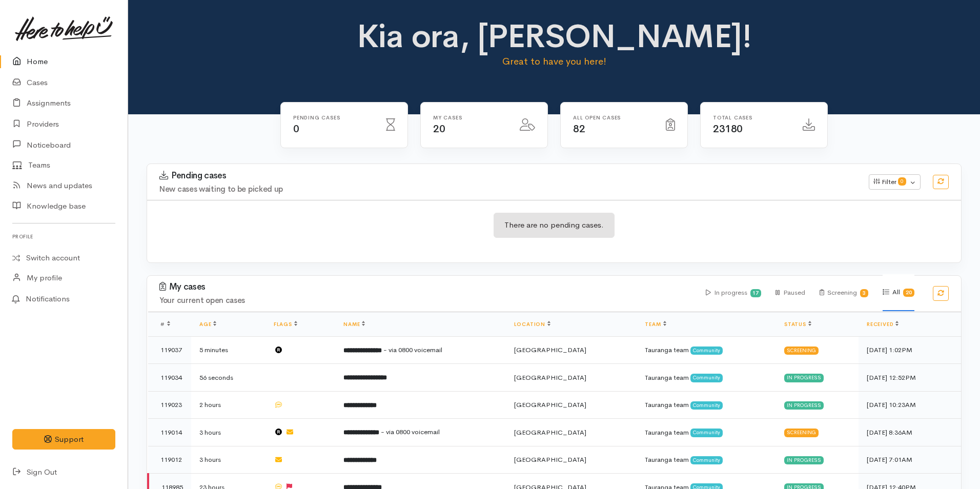 The height and width of the screenshot is (489, 980). Describe the element at coordinates (228, 350) in the screenshot. I see `td: 5 minutes` at that location.